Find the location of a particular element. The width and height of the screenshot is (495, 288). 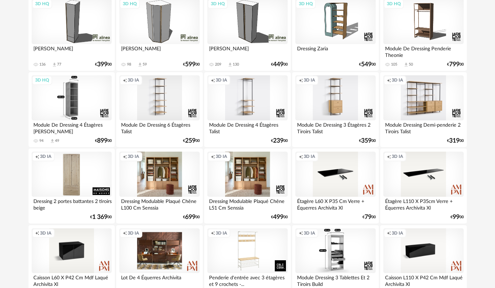

div: 209 is located at coordinates (218, 65).